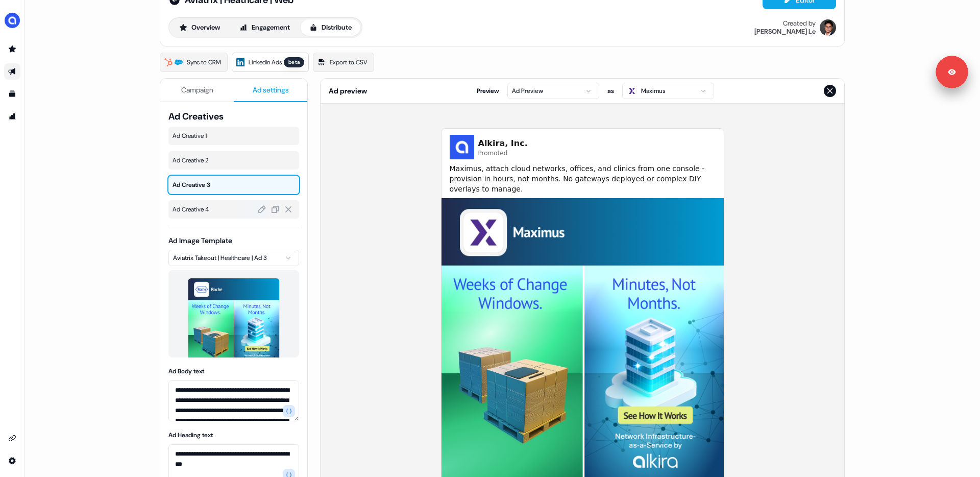 The width and height of the screenshot is (980, 477). I want to click on label: Ad Image Template, so click(200, 240).